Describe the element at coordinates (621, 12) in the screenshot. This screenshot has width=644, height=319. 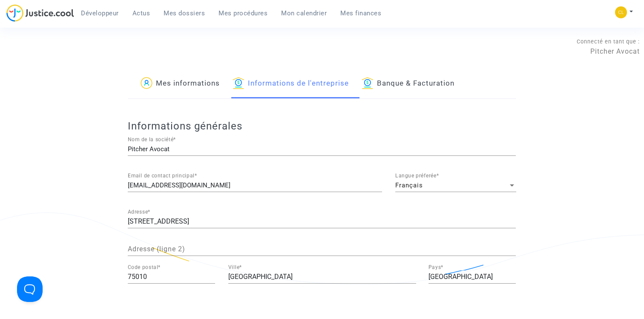
I see `img: f0b917ab549025eb3af43f3c4438ad5d` at that location.